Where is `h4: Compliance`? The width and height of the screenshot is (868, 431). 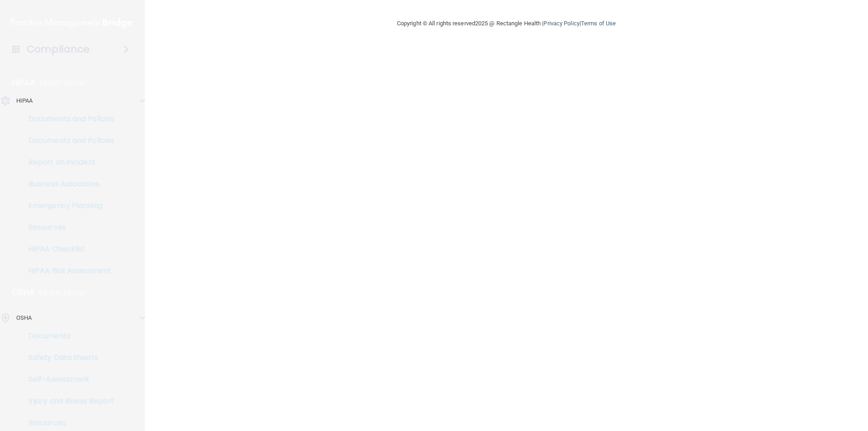 h4: Compliance is located at coordinates (58, 49).